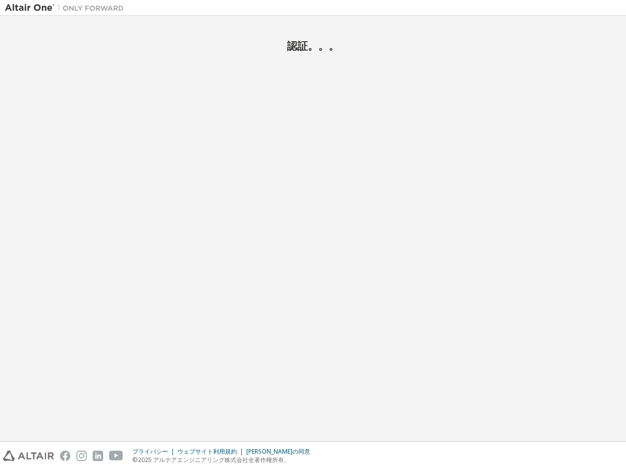 The image size is (626, 470). Describe the element at coordinates (214, 459) in the screenshot. I see `font: 2025 アルテアエンジニアリング株式会社全著作権所有。` at that location.